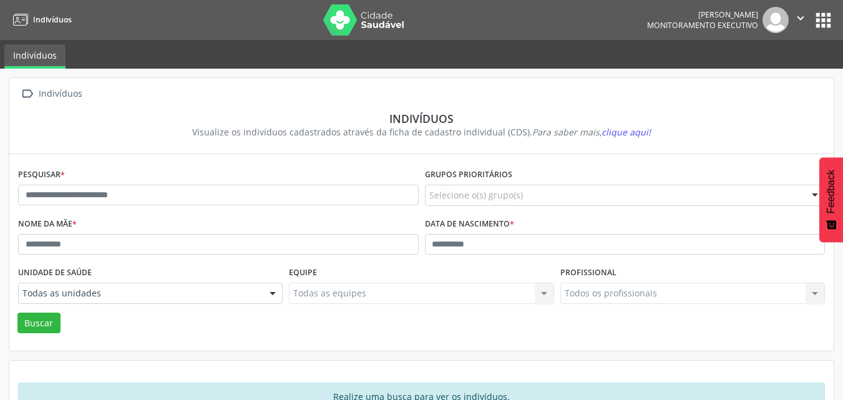 The image size is (843, 400). I want to click on label: Data de nascimento, so click(469, 224).